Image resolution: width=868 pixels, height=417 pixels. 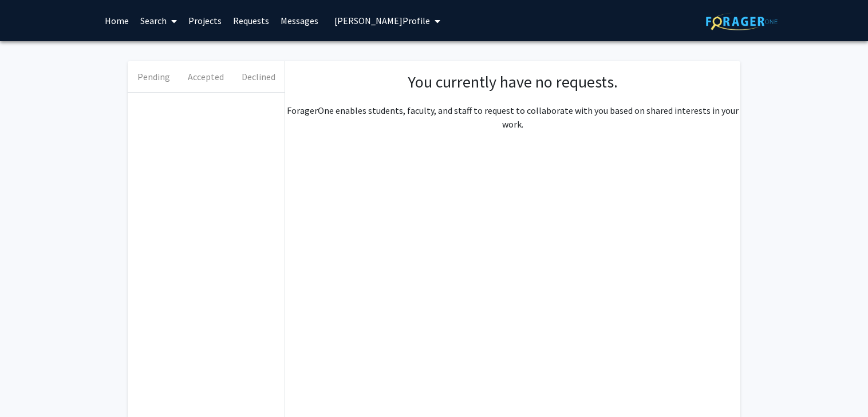 What do you see at coordinates (158, 21) in the screenshot?
I see `a: Search` at bounding box center [158, 21].